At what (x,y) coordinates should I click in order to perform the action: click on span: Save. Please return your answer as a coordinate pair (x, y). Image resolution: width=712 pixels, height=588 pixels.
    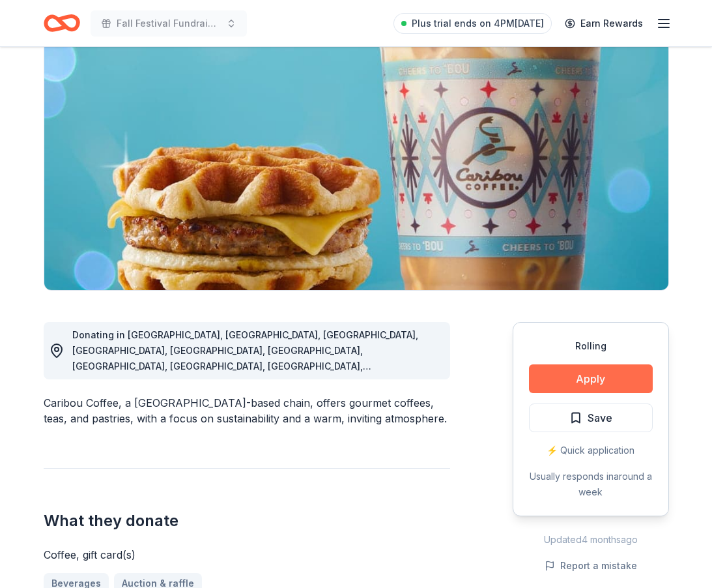
    Looking at the image, I should click on (600, 418).